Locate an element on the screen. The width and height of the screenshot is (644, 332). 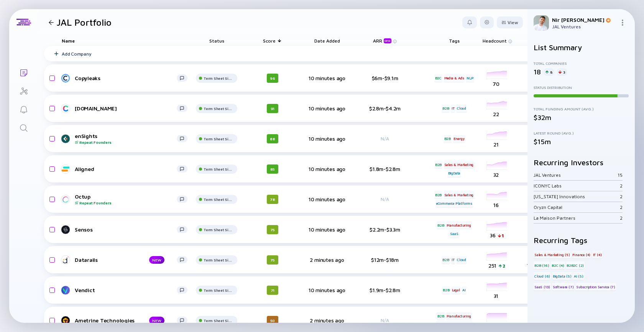
div: La Maison Partners is located at coordinates (577, 217).